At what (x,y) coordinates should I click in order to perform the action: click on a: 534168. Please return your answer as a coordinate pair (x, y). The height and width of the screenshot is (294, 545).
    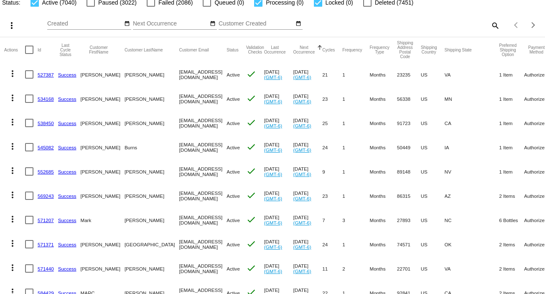
    Looking at the image, I should click on (46, 99).